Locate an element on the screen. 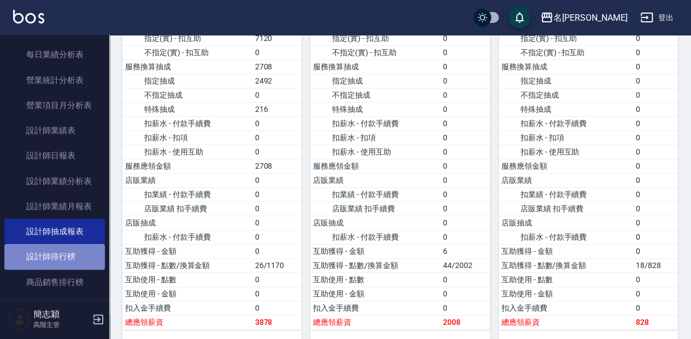  td: 互助使用 - 點數 is located at coordinates (187, 280).